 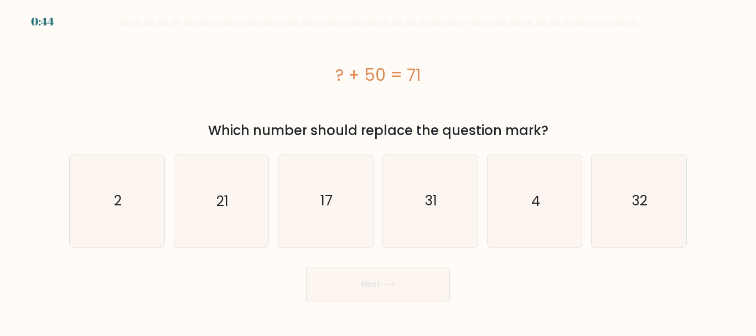 What do you see at coordinates (222, 200) in the screenshot?
I see `text: 21` at bounding box center [222, 200].